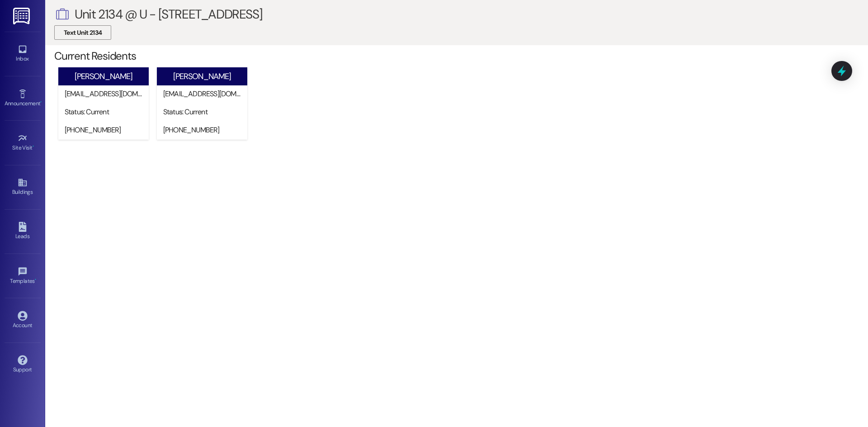  What do you see at coordinates (23, 143) in the screenshot?
I see `a: Site Visit •` at bounding box center [23, 143].